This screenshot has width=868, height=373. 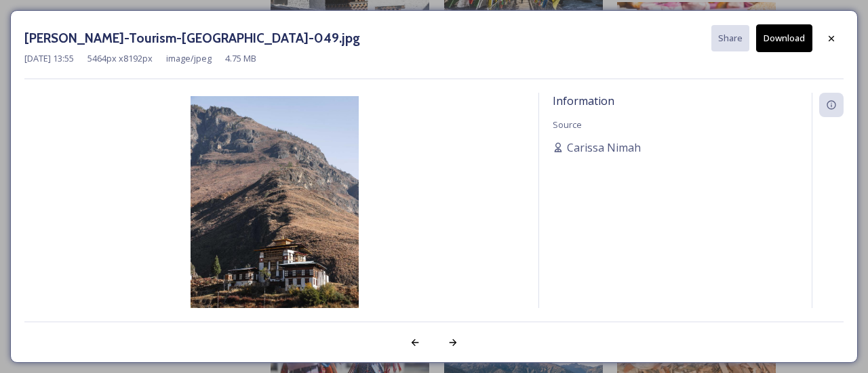 I want to click on span: 4.75 MB, so click(x=240, y=58).